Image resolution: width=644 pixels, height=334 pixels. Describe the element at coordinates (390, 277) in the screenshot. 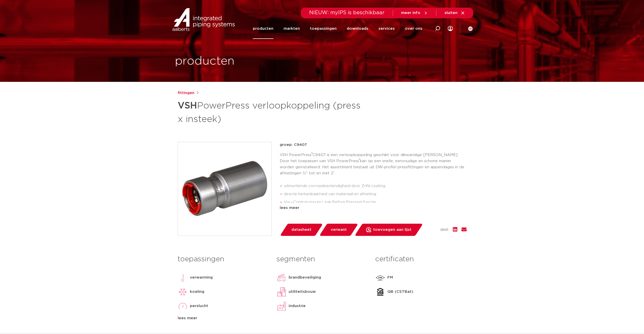

I see `p: FM` at that location.